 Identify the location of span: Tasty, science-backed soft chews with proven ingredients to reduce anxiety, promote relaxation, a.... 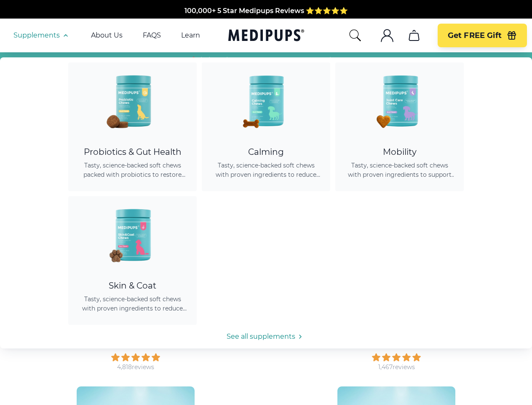
(266, 170).